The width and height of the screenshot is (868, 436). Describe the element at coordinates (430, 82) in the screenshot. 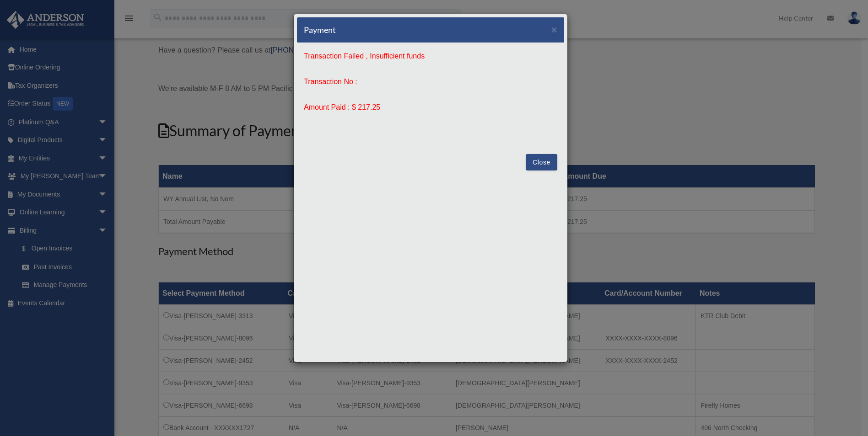

I see `p: Transaction No :` at that location.